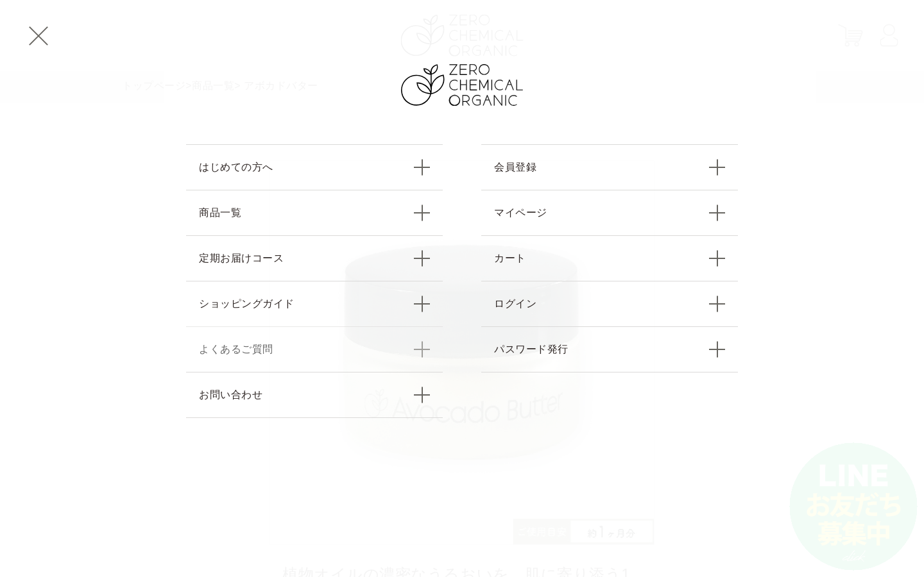 This screenshot has height=577, width=924. I want to click on a: よくあるご質問, so click(314, 348).